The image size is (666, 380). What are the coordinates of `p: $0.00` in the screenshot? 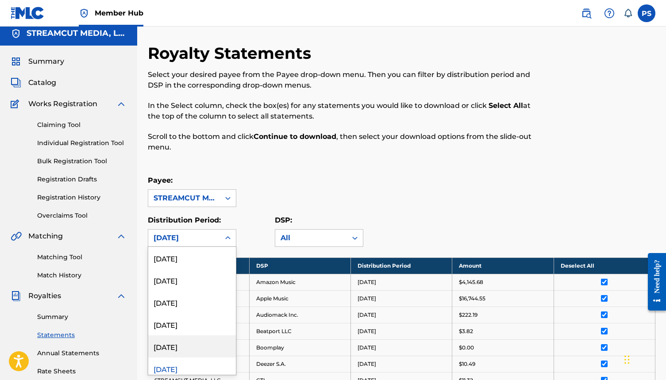 It's located at (466, 348).